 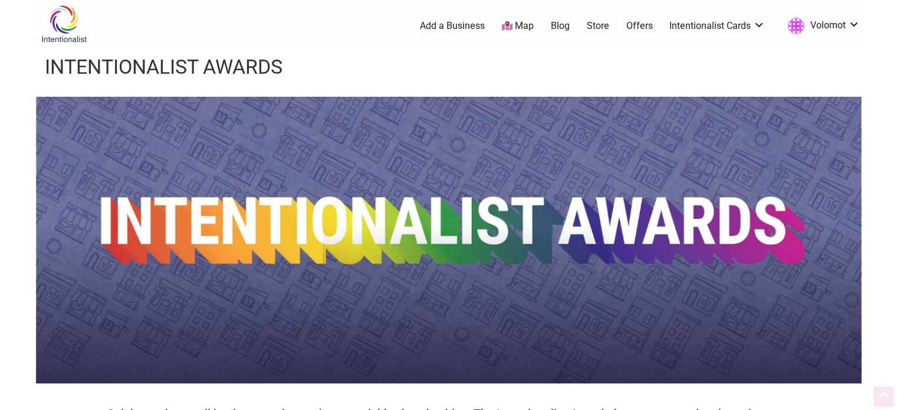 What do you see at coordinates (518, 26) in the screenshot?
I see `a: Map` at bounding box center [518, 26].